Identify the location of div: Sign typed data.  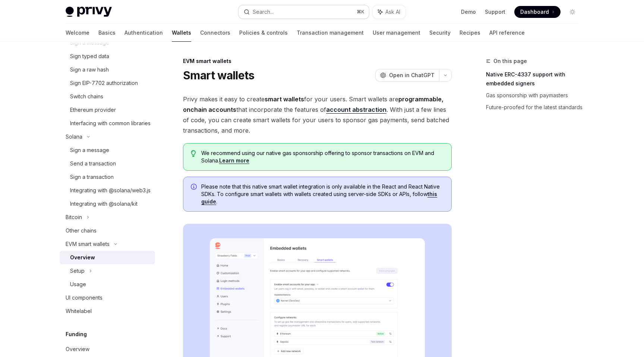
(89, 56).